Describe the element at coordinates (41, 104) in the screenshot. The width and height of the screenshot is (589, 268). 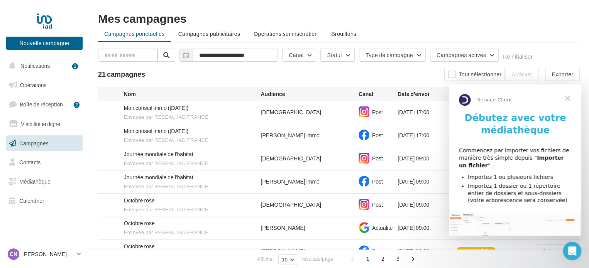
I see `span: Boîte de réception` at that location.